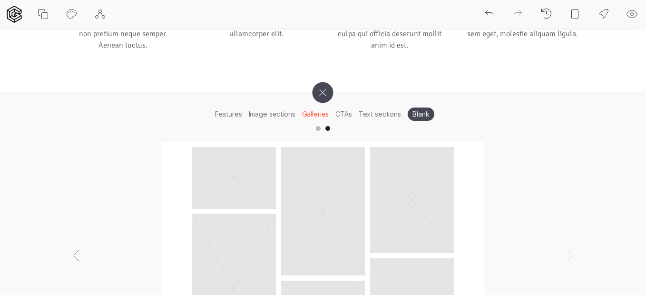  What do you see at coordinates (123, 34) in the screenshot?
I see `p: Proin hendrerit mi eu enim cursus, non pretium neque semper. Aenean luctus.` at bounding box center [123, 34].